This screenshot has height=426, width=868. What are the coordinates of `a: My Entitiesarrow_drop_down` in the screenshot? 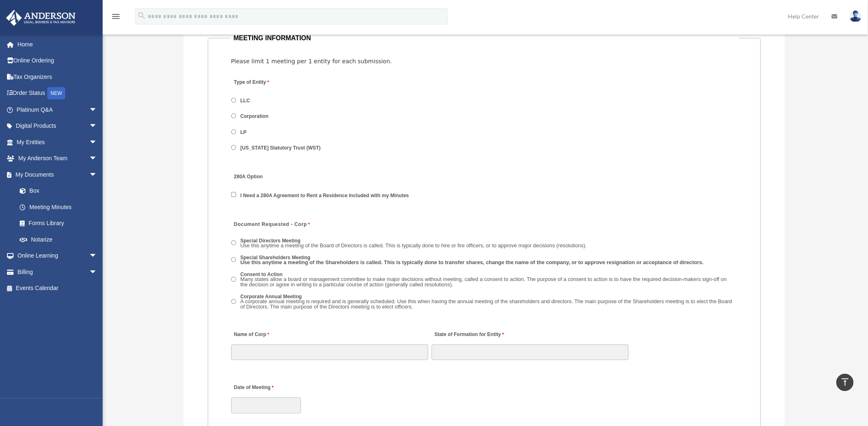 It's located at (57, 143).